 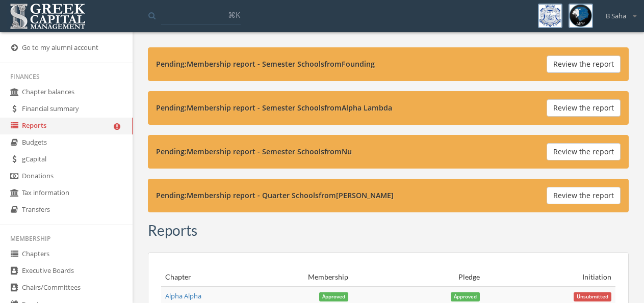 I want to click on div: Initiation, so click(x=549, y=277).